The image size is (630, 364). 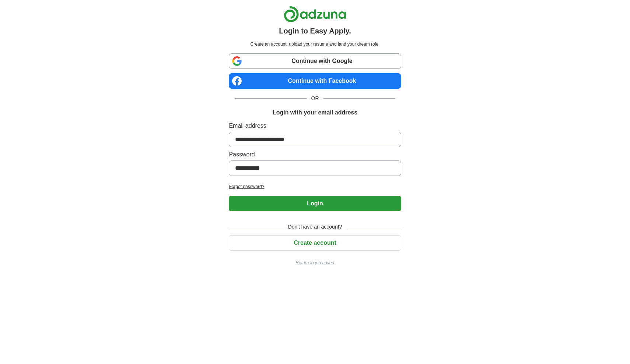 I want to click on a: Continue with Google, so click(x=315, y=61).